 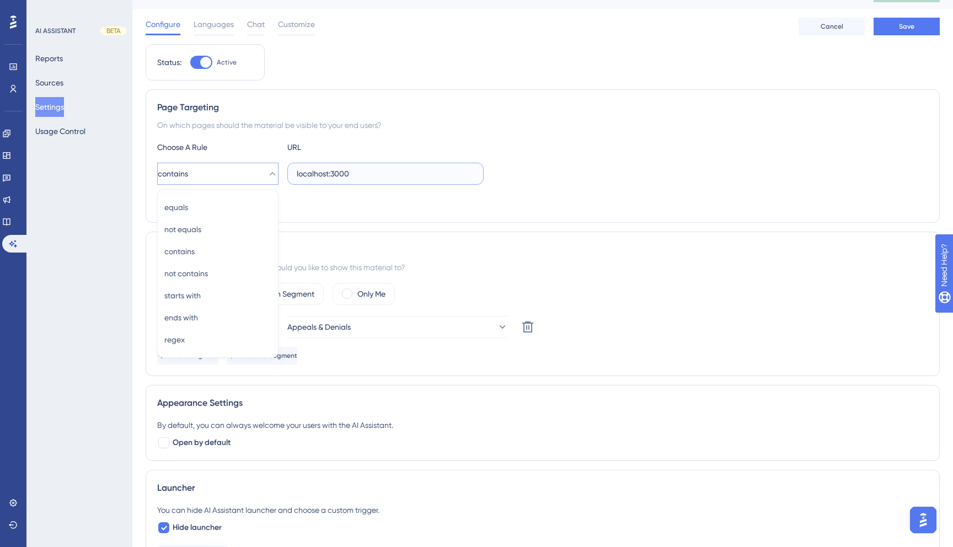 I want to click on button: Appeals & Denials, so click(x=398, y=327).